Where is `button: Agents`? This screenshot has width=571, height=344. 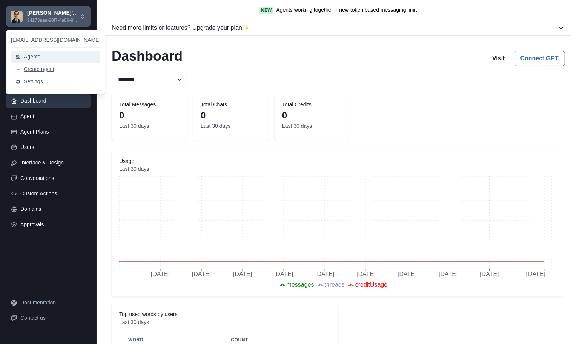 button: Agents is located at coordinates (55, 57).